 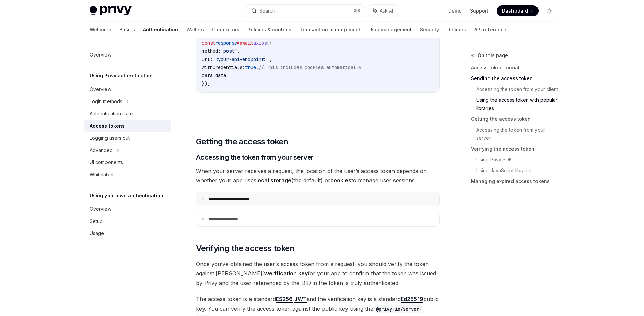 What do you see at coordinates (429, 30) in the screenshot?
I see `a: Security` at bounding box center [429, 30].